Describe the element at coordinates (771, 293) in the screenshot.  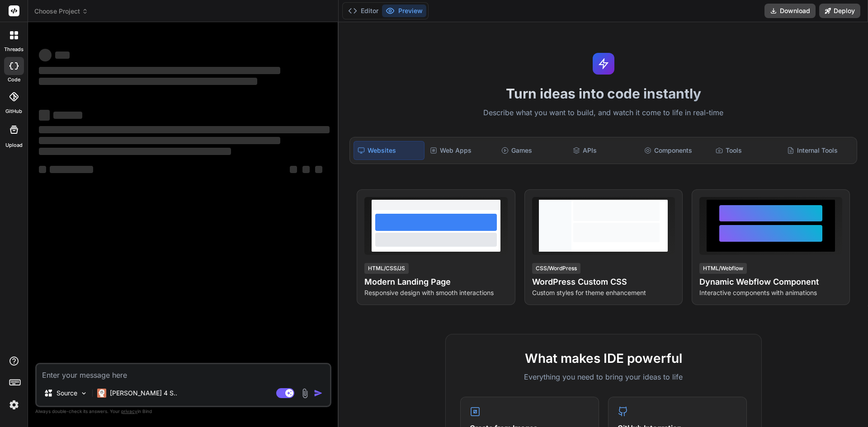
I see `p: Interactive components with animations` at that location.